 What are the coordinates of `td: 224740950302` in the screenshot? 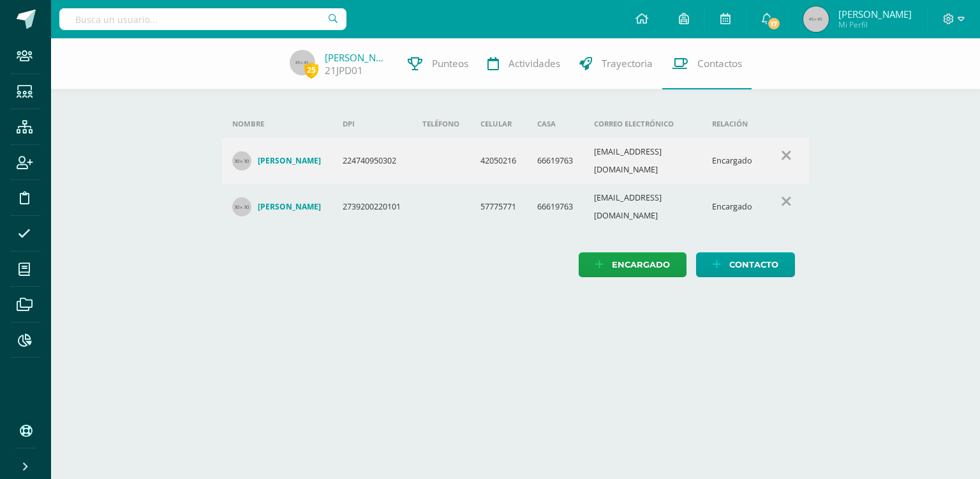 It's located at (372, 161).